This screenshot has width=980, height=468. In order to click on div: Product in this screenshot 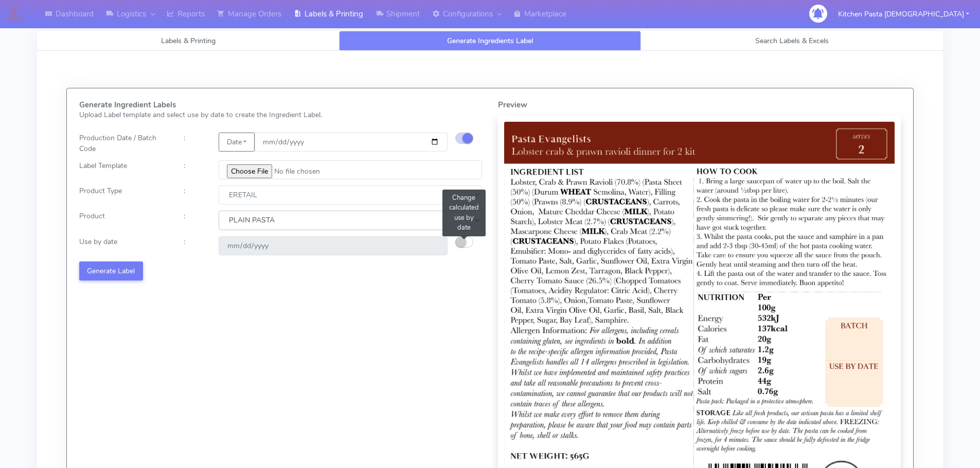, I will do `click(123, 220)`.